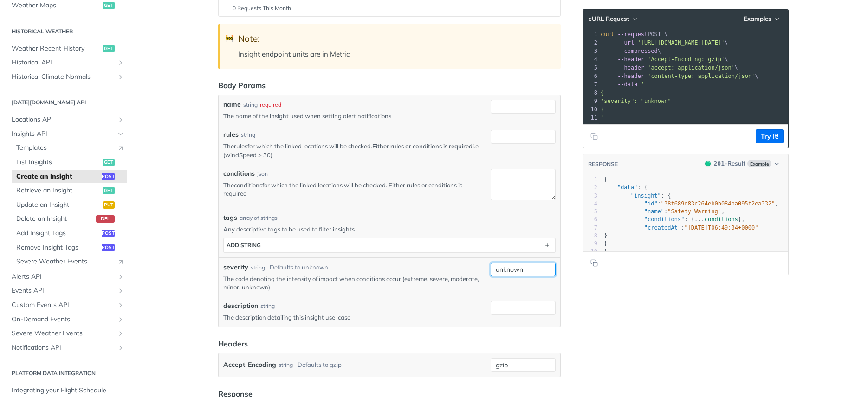 This screenshot has width=868, height=397. What do you see at coordinates (248, 185) in the screenshot?
I see `a: conditions` at bounding box center [248, 185].